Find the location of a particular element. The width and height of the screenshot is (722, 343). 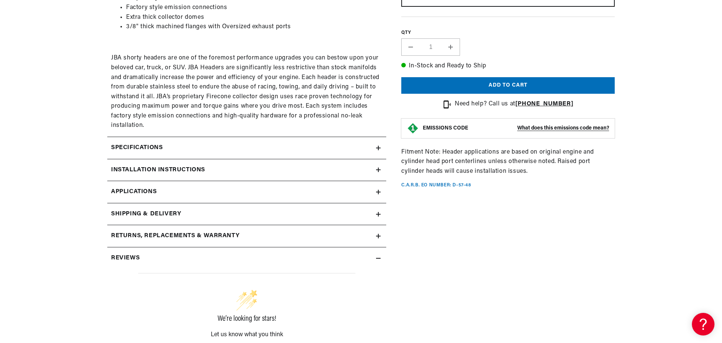

h2: Returns, Replacements & Warranty is located at coordinates (175, 236).